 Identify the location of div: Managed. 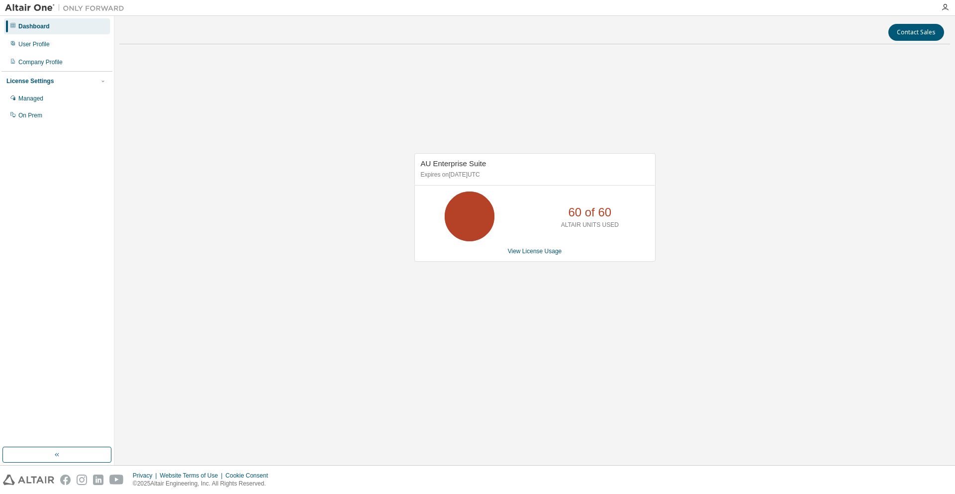
(31, 99).